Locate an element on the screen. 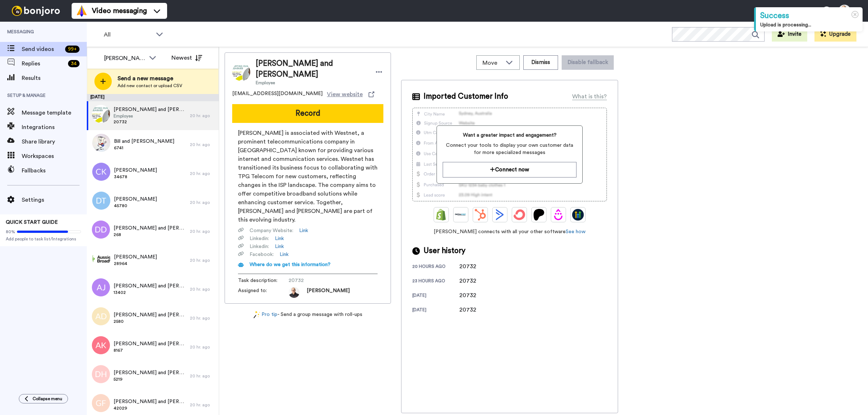 Image resolution: width=868 pixels, height=415 pixels. img: ActiveCampaign is located at coordinates (500, 215).